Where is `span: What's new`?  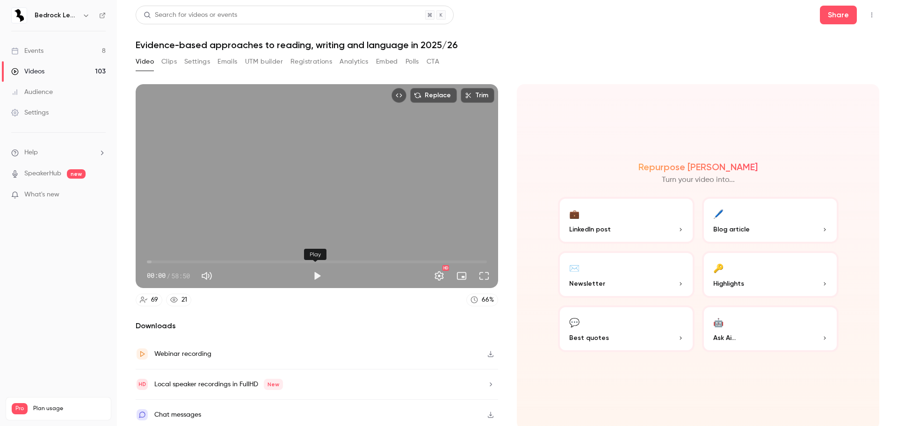 span: What's new is located at coordinates (42, 195).